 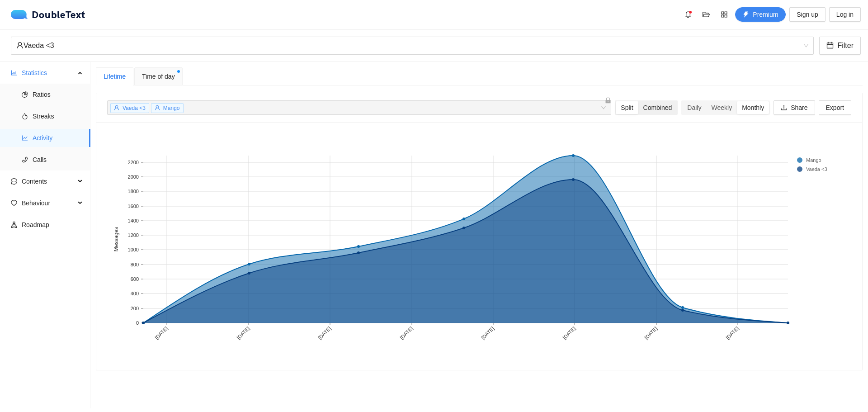 I want to click on span: heart, so click(x=14, y=203).